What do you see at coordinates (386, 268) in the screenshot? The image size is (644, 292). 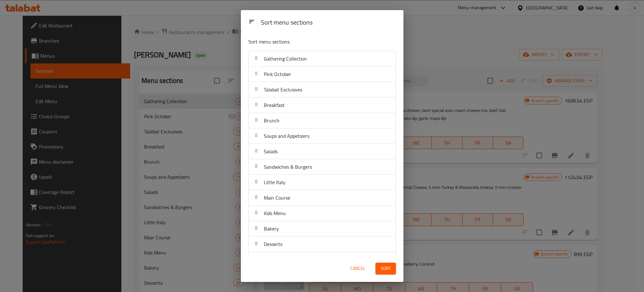 I see `button: Sort` at bounding box center [386, 268].